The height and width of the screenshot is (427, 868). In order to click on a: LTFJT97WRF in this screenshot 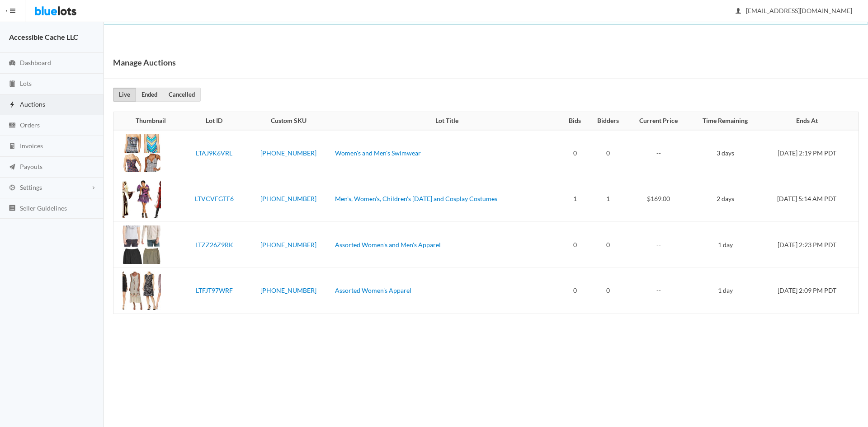, I will do `click(215, 290)`.